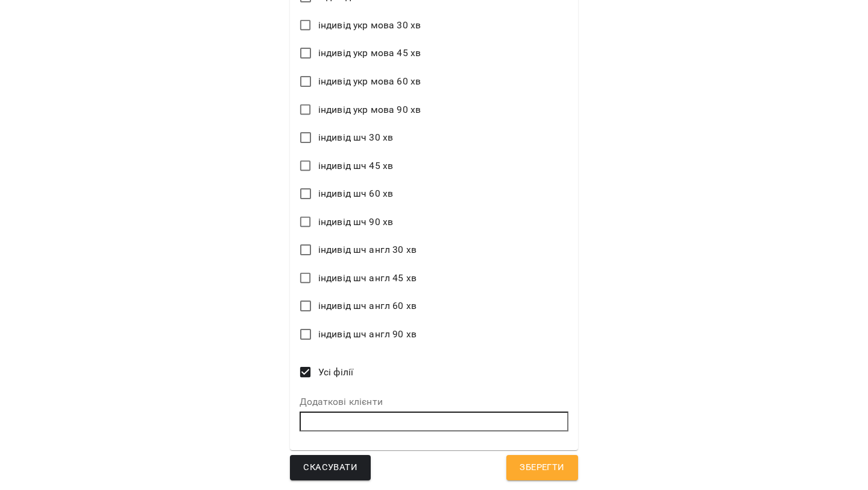 This screenshot has width=868, height=490. What do you see at coordinates (370, 53) in the screenshot?
I see `span: індивід укр мова 45 хв` at bounding box center [370, 53].